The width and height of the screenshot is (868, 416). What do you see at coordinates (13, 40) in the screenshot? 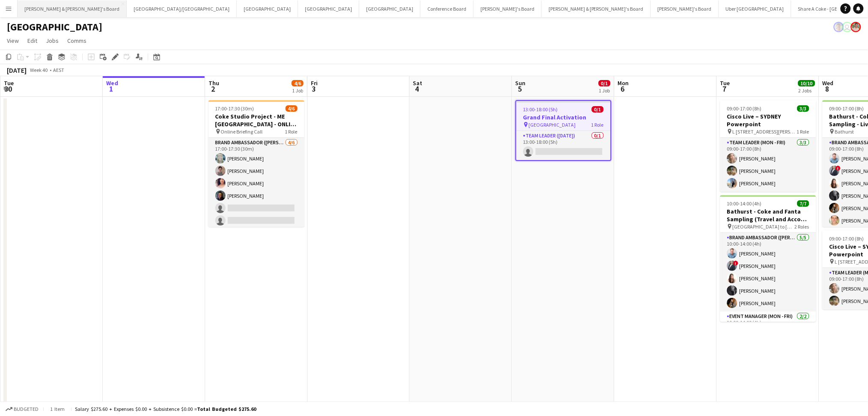
I see `span: View` at bounding box center [13, 40].